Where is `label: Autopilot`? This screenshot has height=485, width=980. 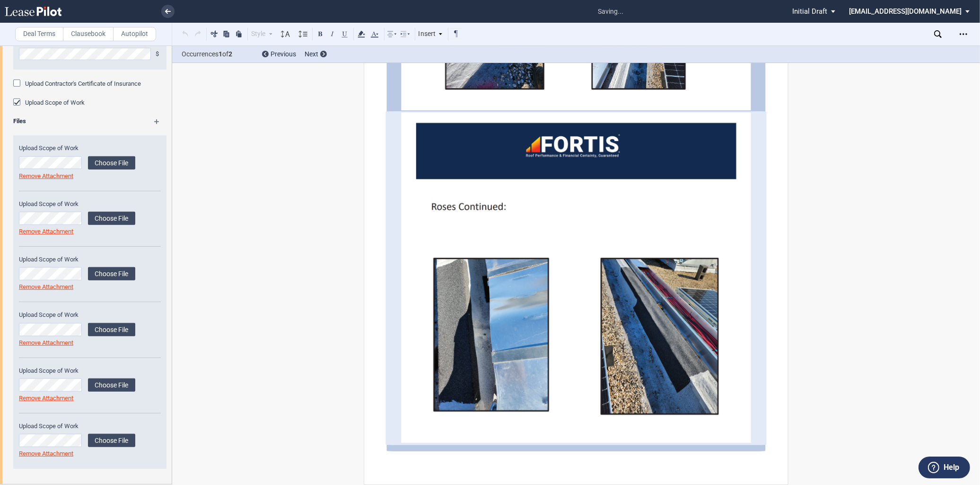
label: Autopilot is located at coordinates (134, 34).